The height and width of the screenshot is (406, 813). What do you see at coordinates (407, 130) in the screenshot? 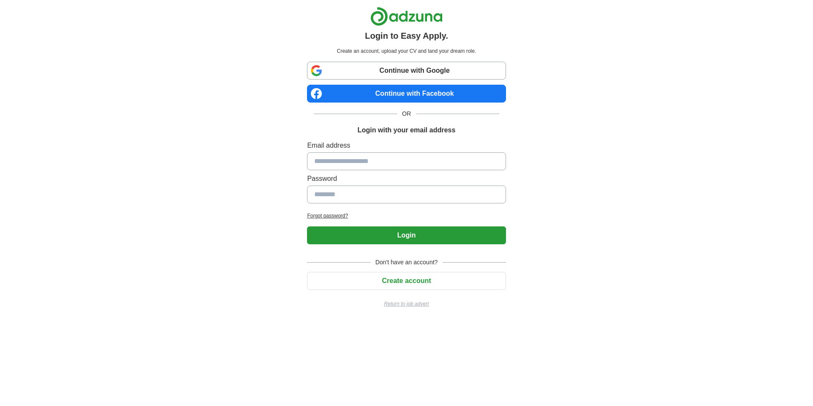
I see `h1: Login with your email address` at bounding box center [407, 130].